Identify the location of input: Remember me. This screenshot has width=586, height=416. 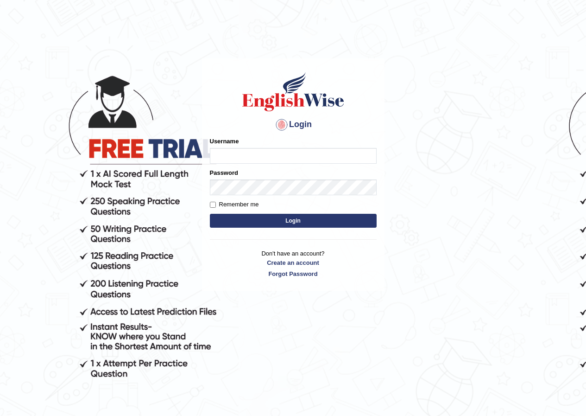
(213, 204).